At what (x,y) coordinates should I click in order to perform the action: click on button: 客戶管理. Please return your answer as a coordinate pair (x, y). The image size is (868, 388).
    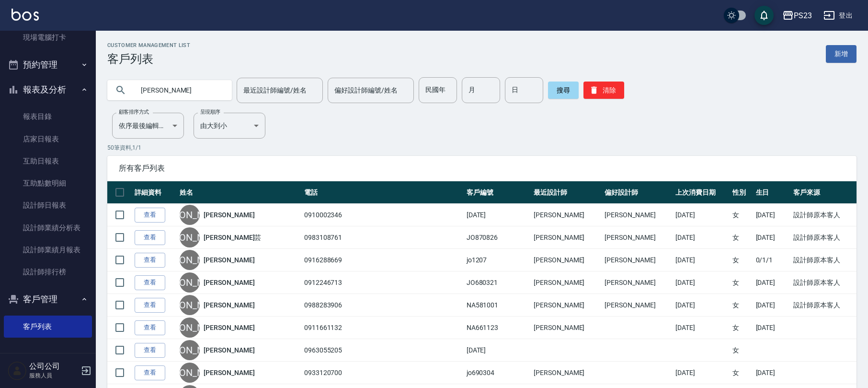
    Looking at the image, I should click on (48, 299).